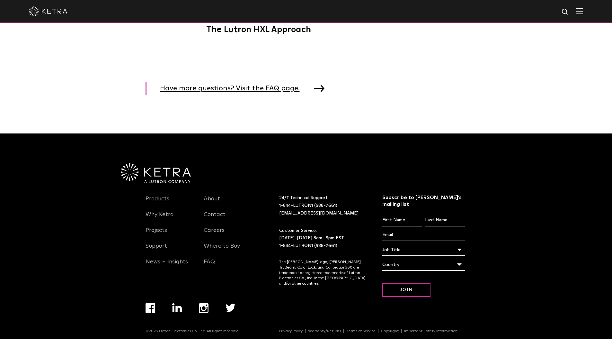 This screenshot has width=612, height=339. I want to click on a: Products, so click(157, 202).